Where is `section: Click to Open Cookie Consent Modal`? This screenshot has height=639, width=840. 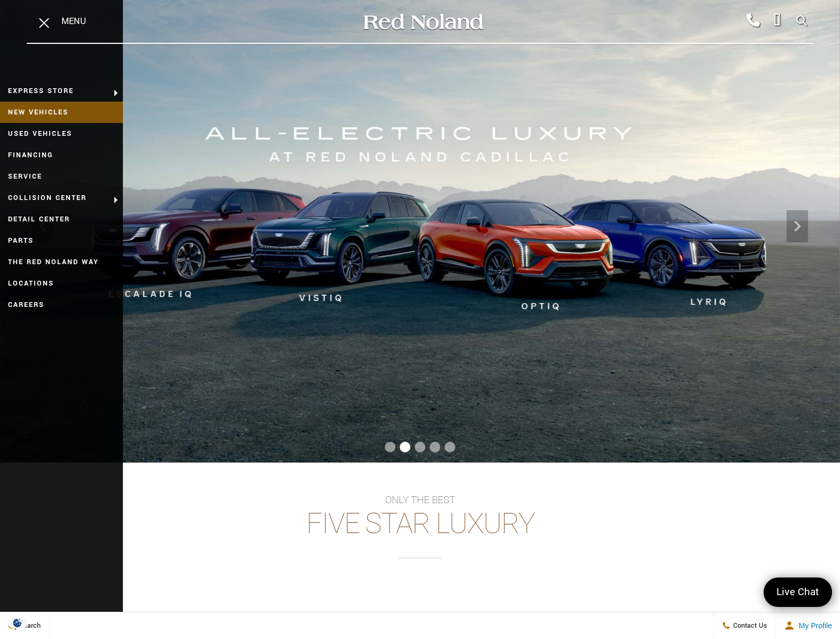
section: Click to Open Cookie Consent Modal is located at coordinates (17, 623).